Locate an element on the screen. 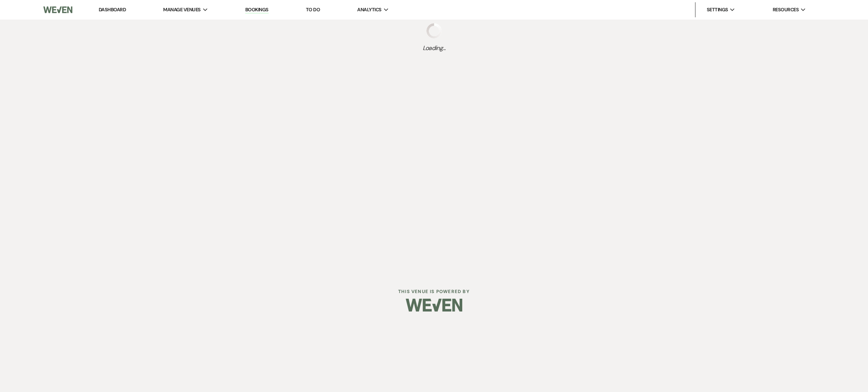 The width and height of the screenshot is (868, 392). a: To Do is located at coordinates (313, 9).